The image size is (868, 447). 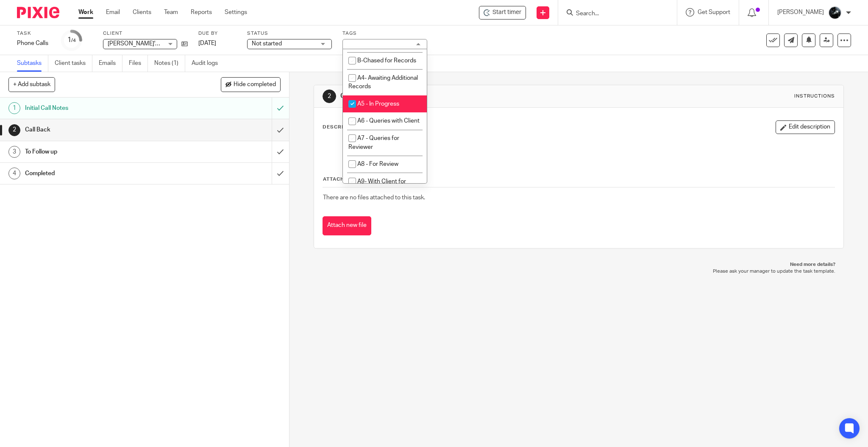 I want to click on a: Subtasks, so click(x=33, y=63).